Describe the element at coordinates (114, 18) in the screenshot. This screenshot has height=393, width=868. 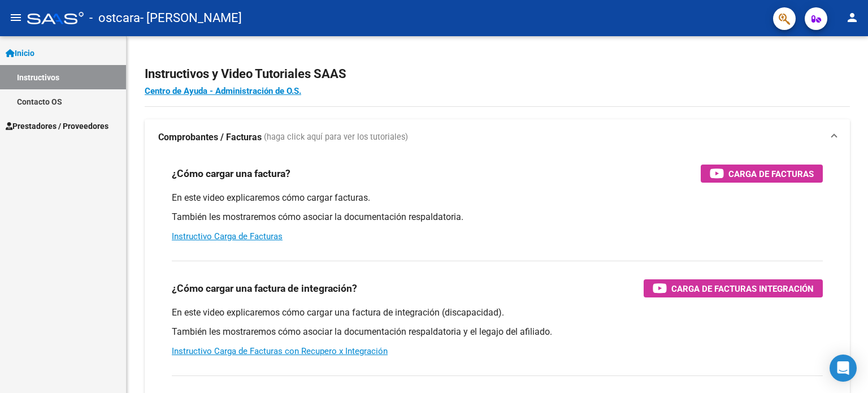
I see `span: - ostcara` at that location.